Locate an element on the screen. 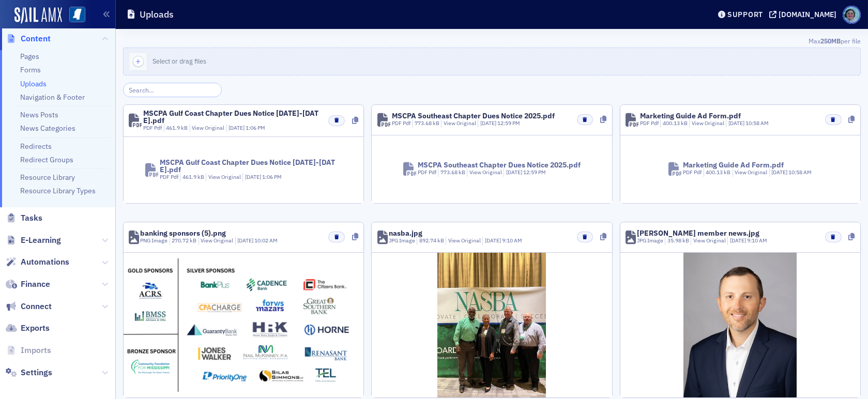 This screenshot has height=399, width=868. span: Settings is located at coordinates (36, 373).